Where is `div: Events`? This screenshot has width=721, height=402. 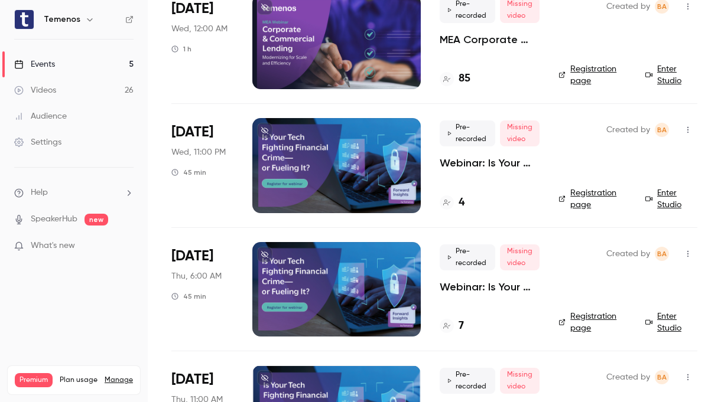
div: Events is located at coordinates (34, 64).